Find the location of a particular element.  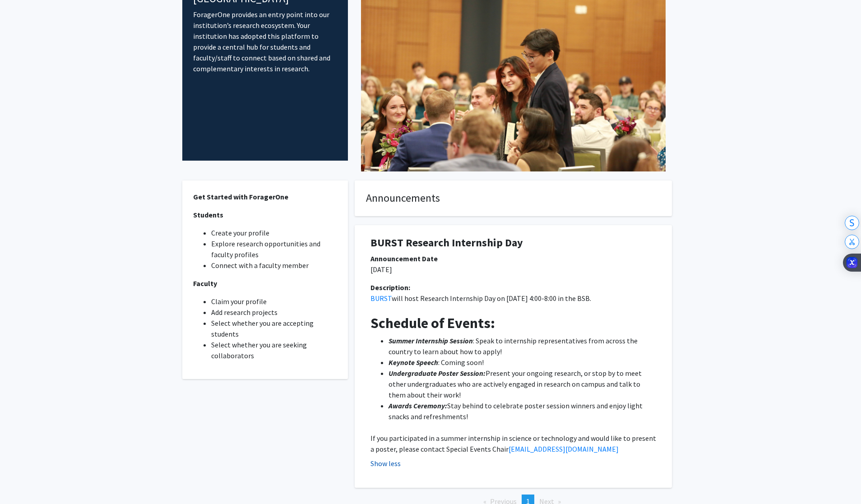

em: Summer Internship Session is located at coordinates (430, 340).